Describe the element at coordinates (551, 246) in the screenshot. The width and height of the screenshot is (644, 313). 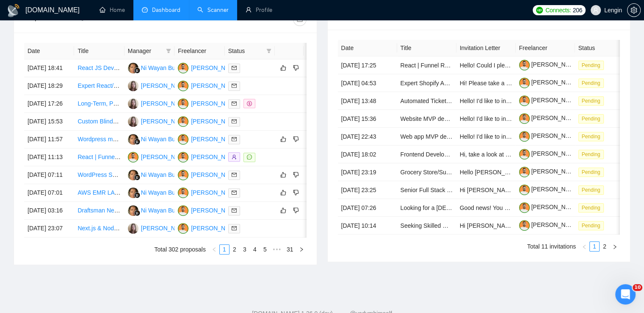
I see `li: Total 11 invitations` at that location.